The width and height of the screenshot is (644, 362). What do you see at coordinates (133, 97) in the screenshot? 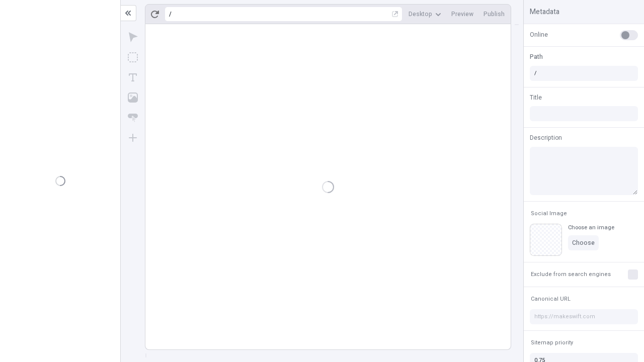
I see `button: Image` at bounding box center [133, 97].